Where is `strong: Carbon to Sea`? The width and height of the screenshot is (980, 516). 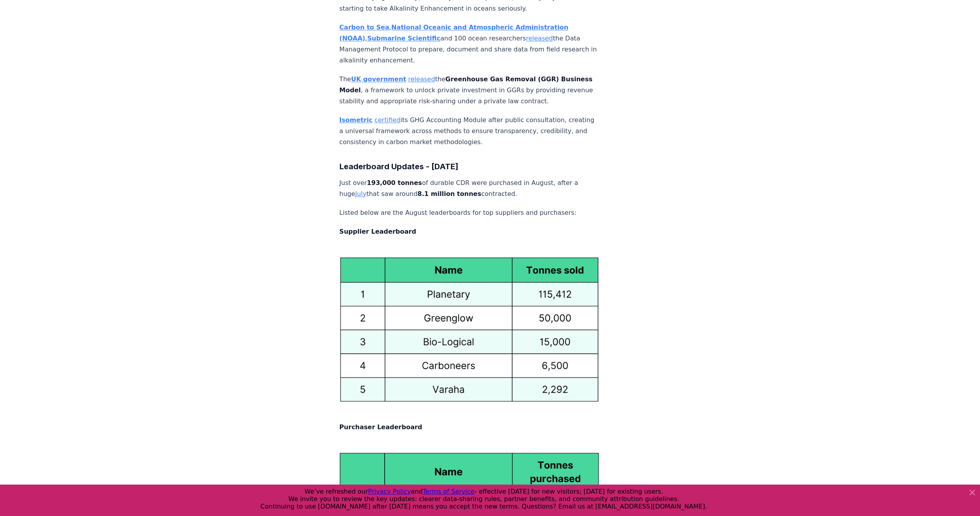 strong: Carbon to Sea is located at coordinates (364, 27).